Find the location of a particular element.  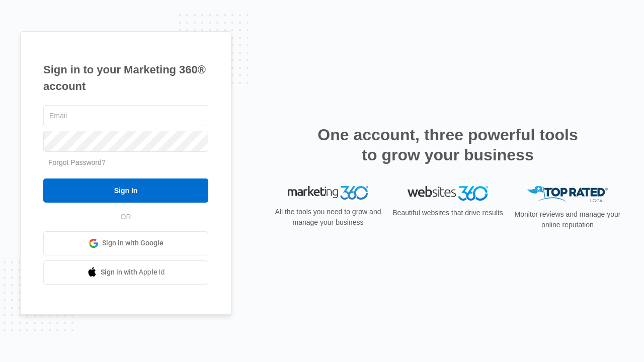

a: Forgot Password? is located at coordinates (77, 163).